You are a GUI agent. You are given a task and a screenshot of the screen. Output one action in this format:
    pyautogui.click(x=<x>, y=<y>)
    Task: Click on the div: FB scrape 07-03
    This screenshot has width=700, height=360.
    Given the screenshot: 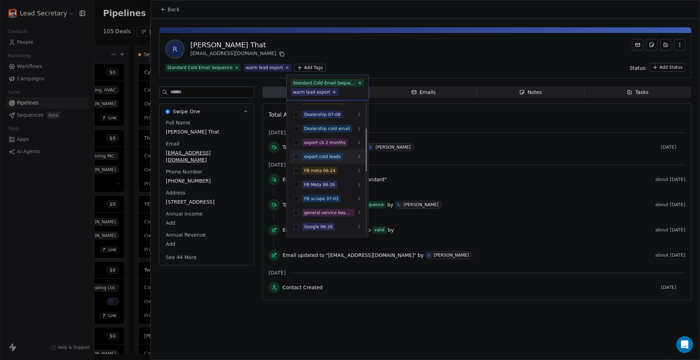 What is the action you would take?
    pyautogui.click(x=322, y=199)
    